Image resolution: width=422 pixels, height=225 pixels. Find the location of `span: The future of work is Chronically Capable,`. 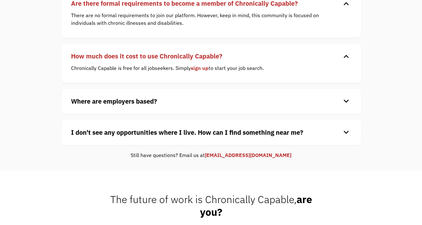

span: The future of work is Chronically Capable, is located at coordinates (211, 206).